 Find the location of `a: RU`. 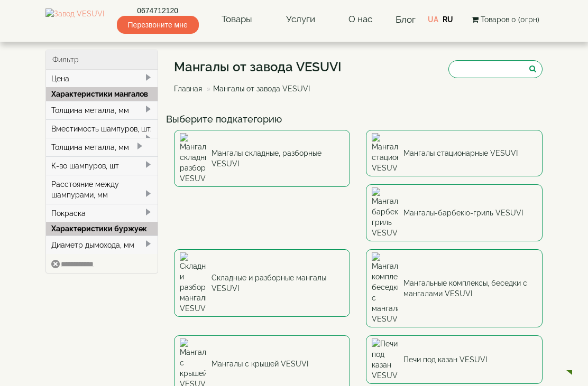

a: RU is located at coordinates (448, 19).